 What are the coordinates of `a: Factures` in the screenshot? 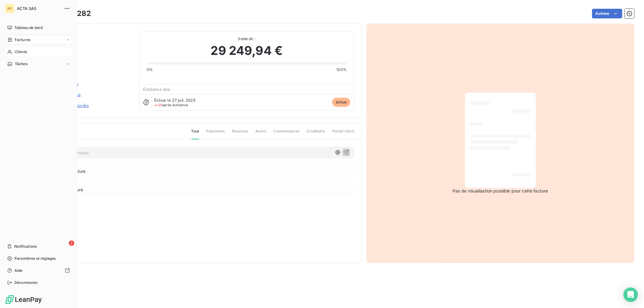 It's located at (38, 40).